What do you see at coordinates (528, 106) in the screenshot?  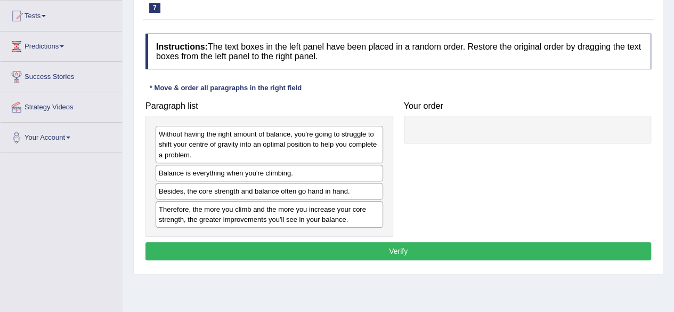 I see `h4: Your order` at bounding box center [528, 106].